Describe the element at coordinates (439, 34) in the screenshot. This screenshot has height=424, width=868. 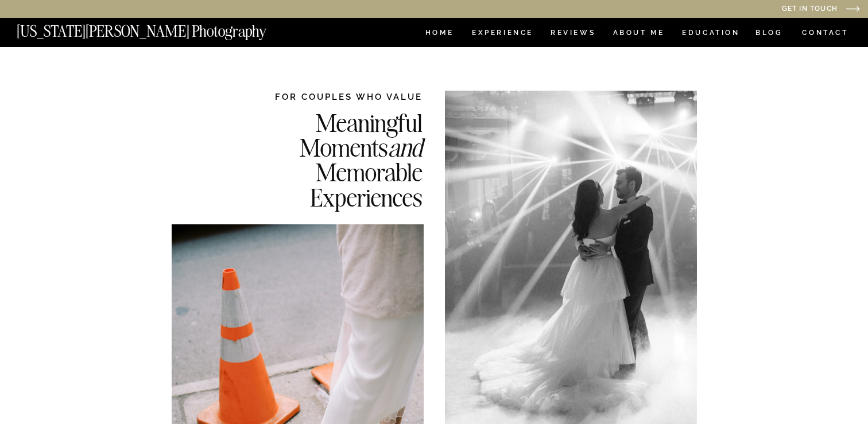
I see `a: HOME` at that location.